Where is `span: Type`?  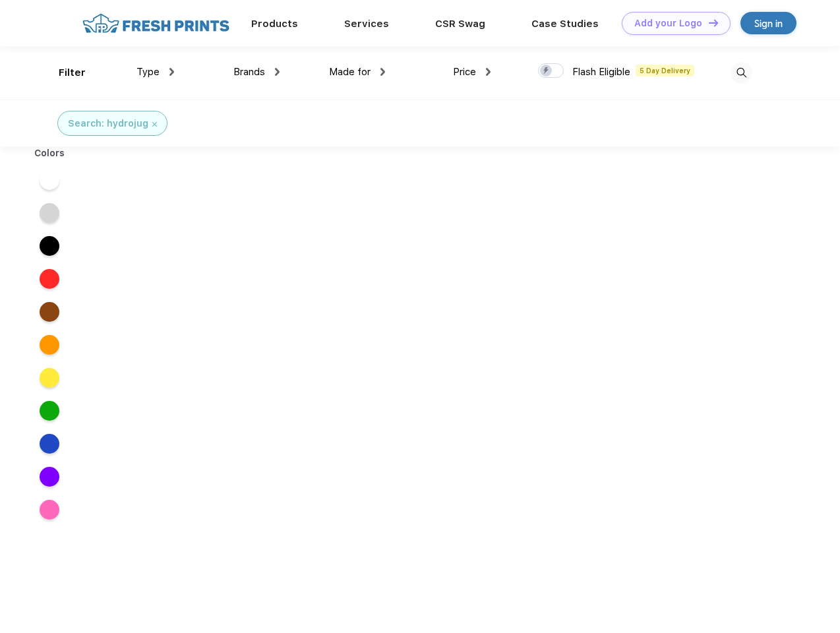 span: Type is located at coordinates (147, 72).